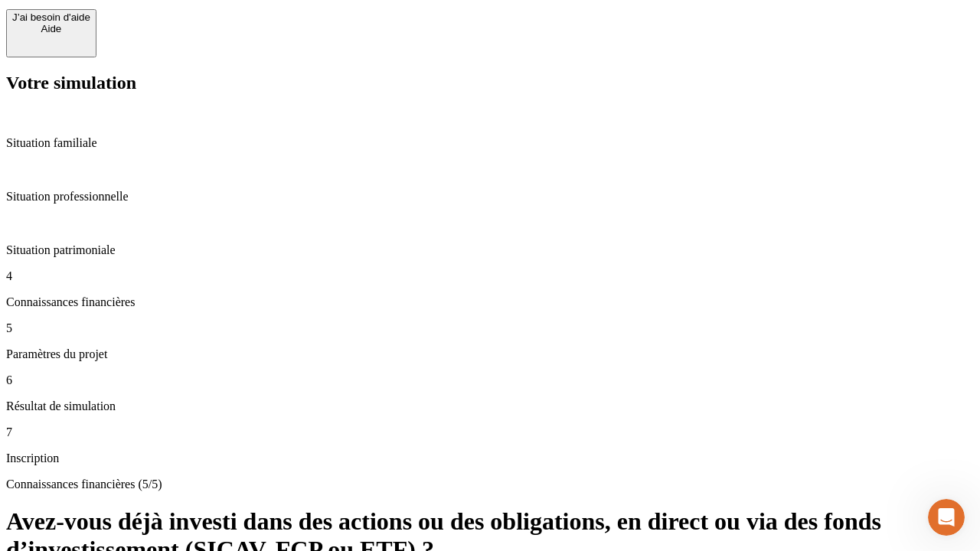  What do you see at coordinates (51, 28) in the screenshot?
I see `div: Aide` at bounding box center [51, 28].